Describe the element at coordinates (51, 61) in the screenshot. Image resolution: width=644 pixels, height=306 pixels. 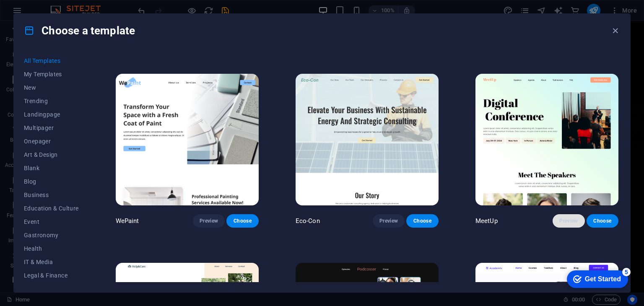
I see `button: All Templates` at that location.